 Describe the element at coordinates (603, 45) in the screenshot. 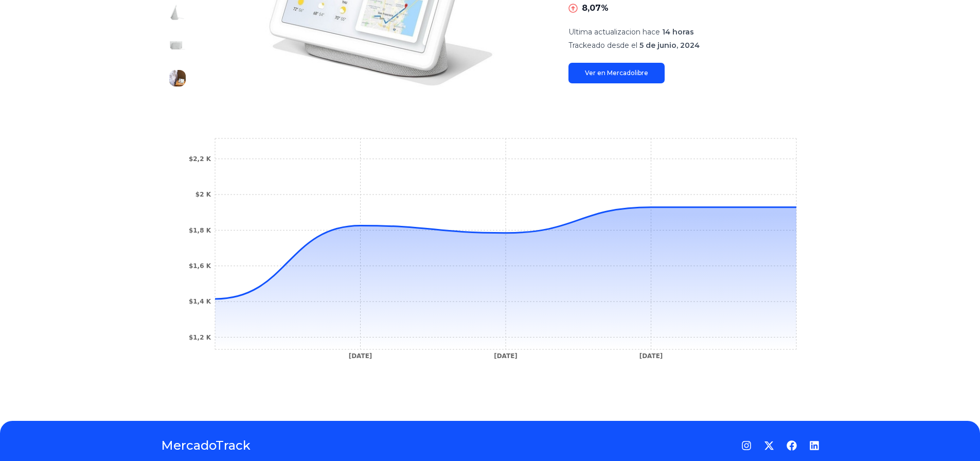

I see `span: Trackeado desde el` at that location.